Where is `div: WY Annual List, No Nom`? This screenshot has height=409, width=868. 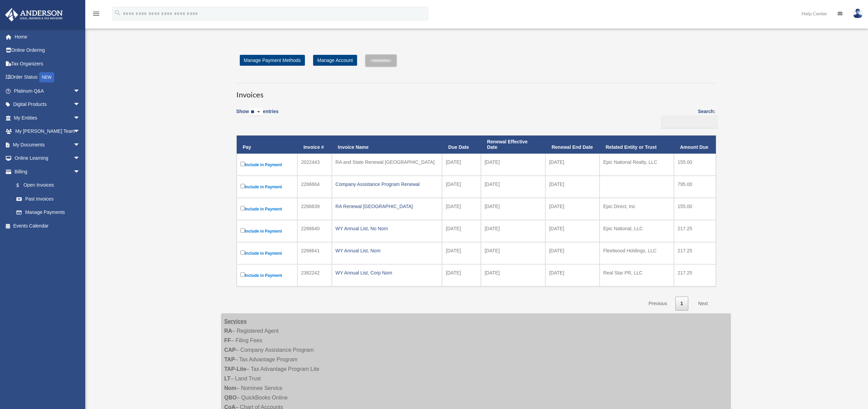 div: WY Annual List, No Nom is located at coordinates (387, 228).